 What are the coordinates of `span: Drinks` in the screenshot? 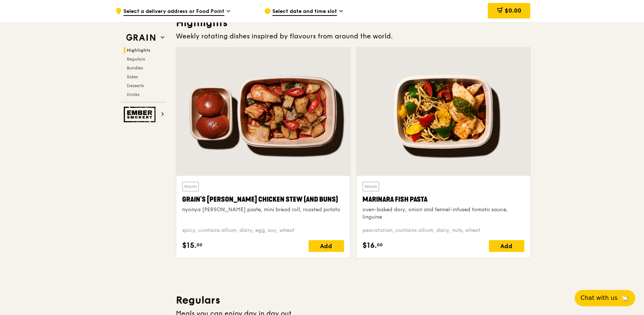 It's located at (133, 94).